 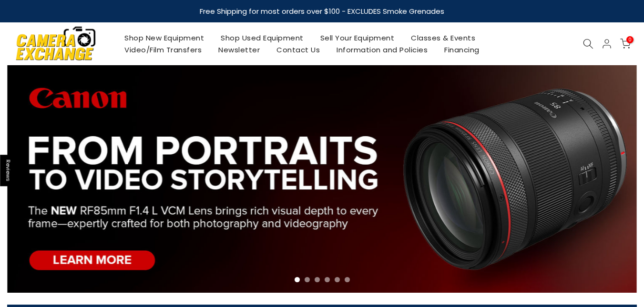 I want to click on a: Video/Film Transfers, so click(x=163, y=50).